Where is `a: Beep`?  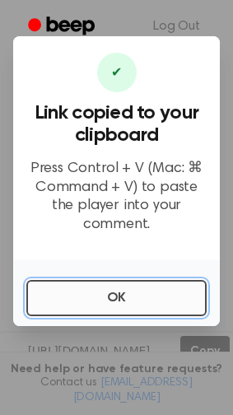
a: Beep is located at coordinates (63, 26).